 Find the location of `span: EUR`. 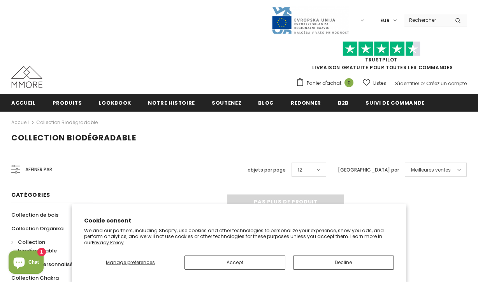

span: EUR is located at coordinates (385, 21).